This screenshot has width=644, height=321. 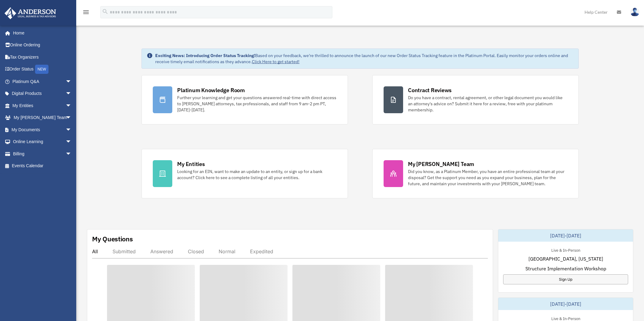 I want to click on div: NEW, so click(x=41, y=69).